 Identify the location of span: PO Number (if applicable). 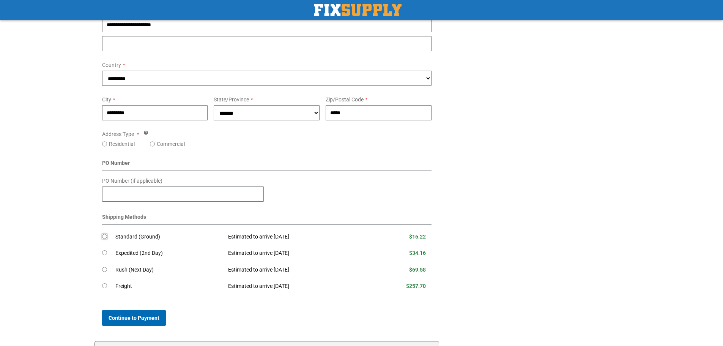
(132, 181).